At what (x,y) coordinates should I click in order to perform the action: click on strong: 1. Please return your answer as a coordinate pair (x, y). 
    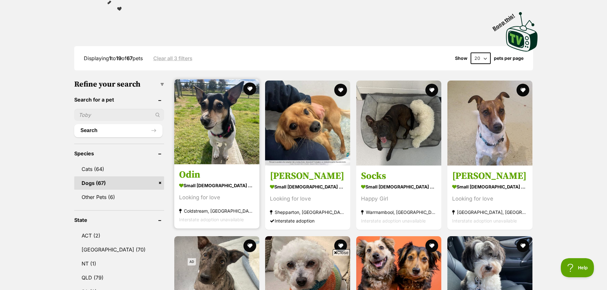
    Looking at the image, I should click on (110, 58).